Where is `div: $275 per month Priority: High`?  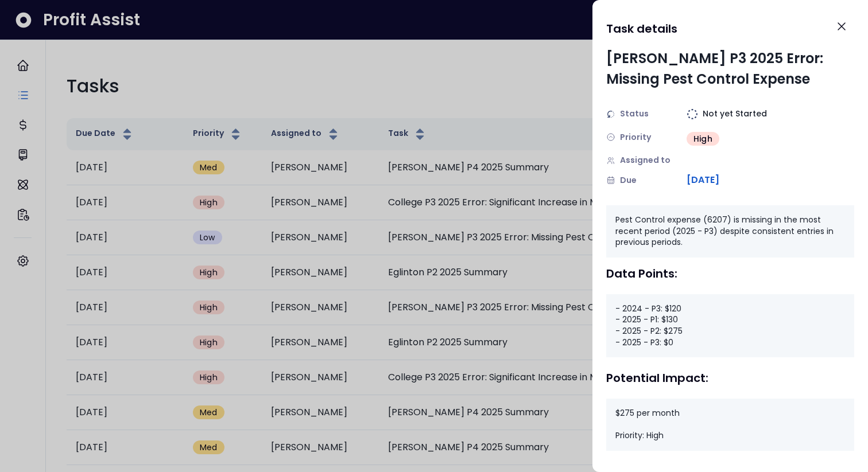
div: $275 per month Priority: High is located at coordinates (731, 424).